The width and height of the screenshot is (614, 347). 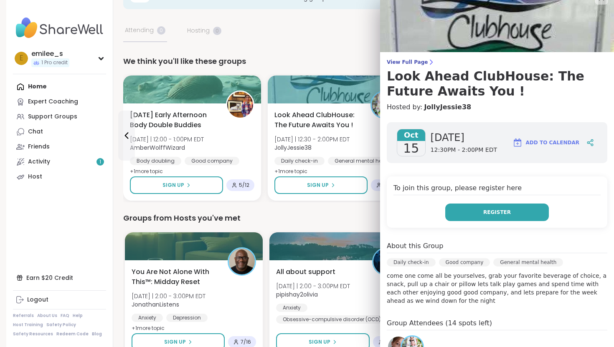 I want to click on a: Host Training, so click(x=28, y=325).